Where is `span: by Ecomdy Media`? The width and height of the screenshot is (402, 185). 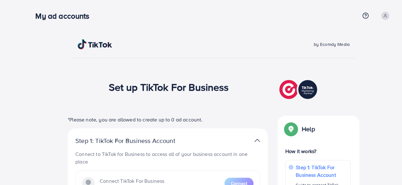
span: by Ecomdy Media is located at coordinates (332, 44).